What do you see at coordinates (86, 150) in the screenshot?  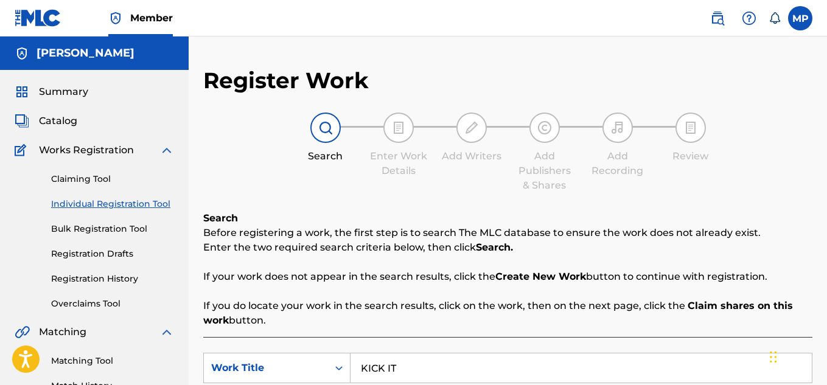 I see `span: Works Registration` at bounding box center [86, 150].